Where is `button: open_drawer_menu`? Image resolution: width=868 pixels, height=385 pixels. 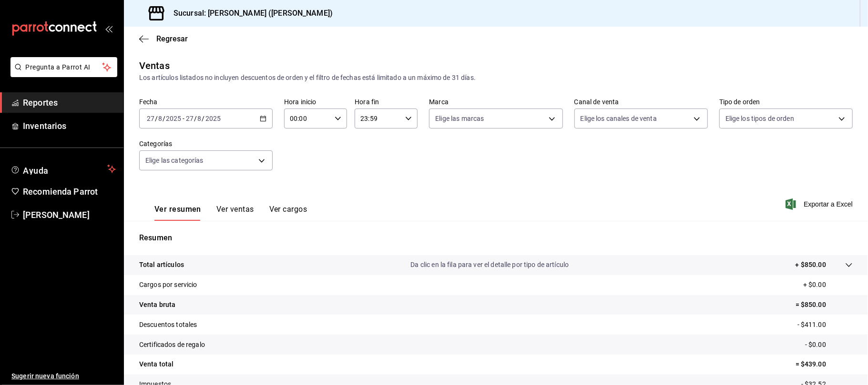
button: open_drawer_menu is located at coordinates (108, 28).